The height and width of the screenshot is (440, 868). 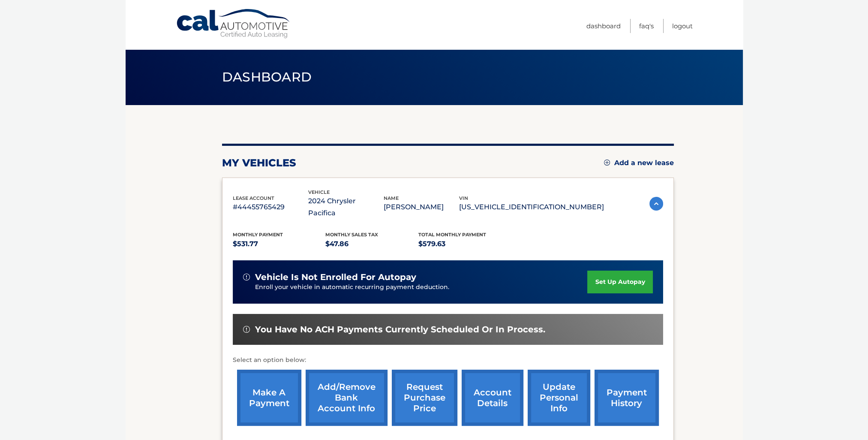 What do you see at coordinates (391, 198) in the screenshot?
I see `span: name` at bounding box center [391, 198].